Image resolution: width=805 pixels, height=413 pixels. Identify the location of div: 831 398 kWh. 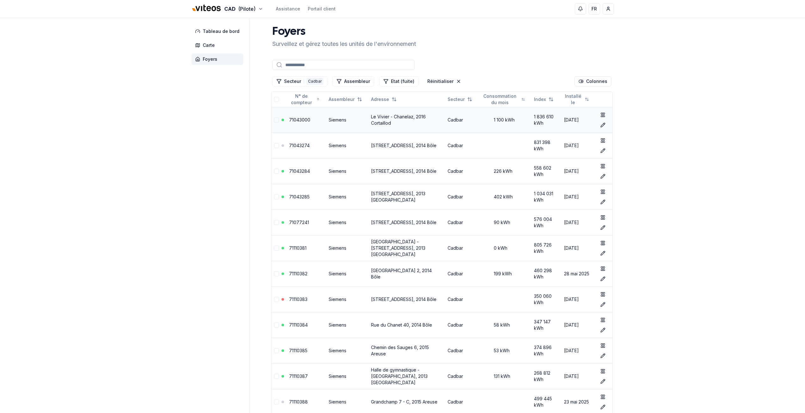
(546, 146).